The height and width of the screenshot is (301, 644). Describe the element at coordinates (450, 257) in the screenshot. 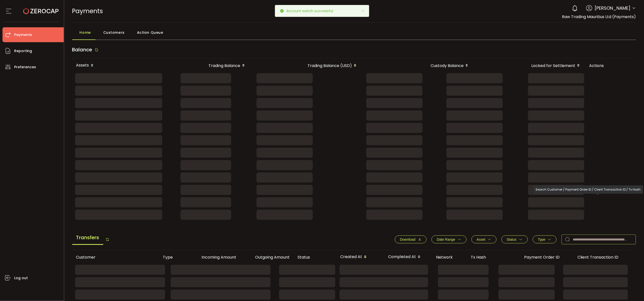

I see `div: Network` at that location.